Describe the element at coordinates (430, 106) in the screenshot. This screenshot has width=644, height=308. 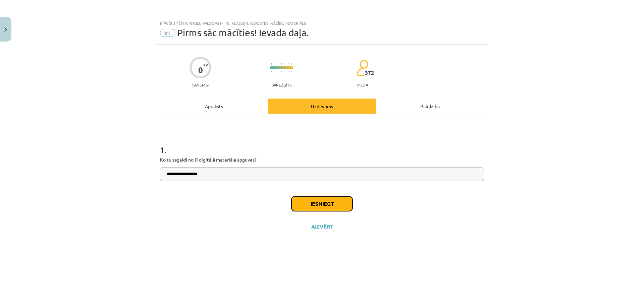
I see `div: Palīdzība` at that location.